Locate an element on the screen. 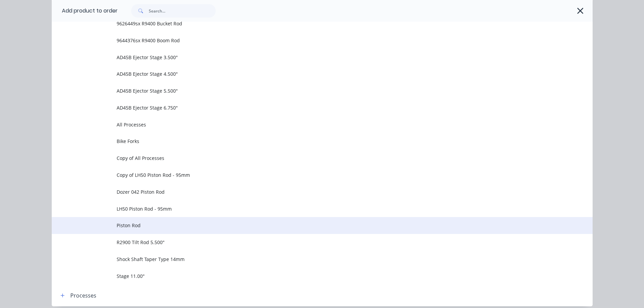  span: 9626449sx R9400 Bucket Rod is located at coordinates (307, 24).